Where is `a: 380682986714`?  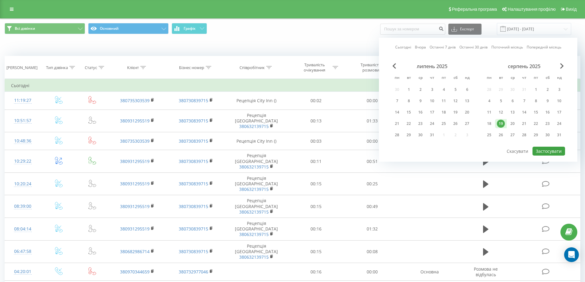 a: 380682986714 is located at coordinates (135, 251).